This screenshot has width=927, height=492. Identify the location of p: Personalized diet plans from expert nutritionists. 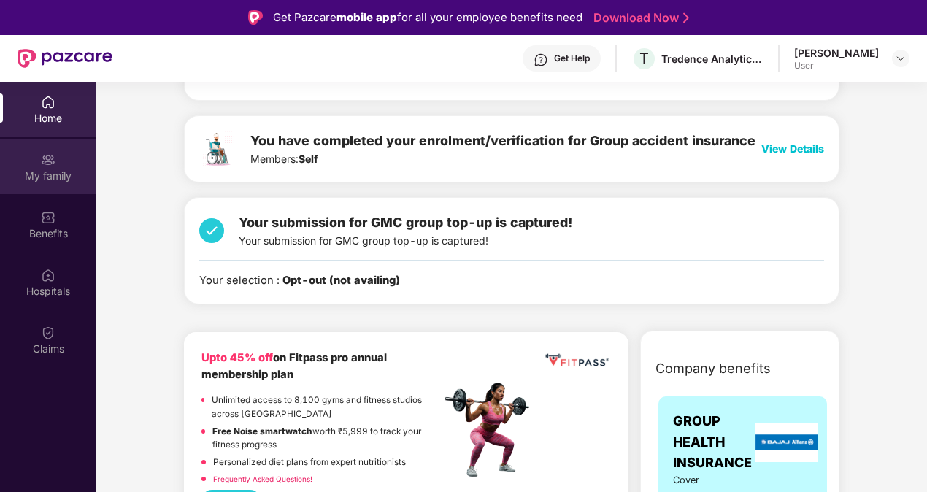
(310, 462).